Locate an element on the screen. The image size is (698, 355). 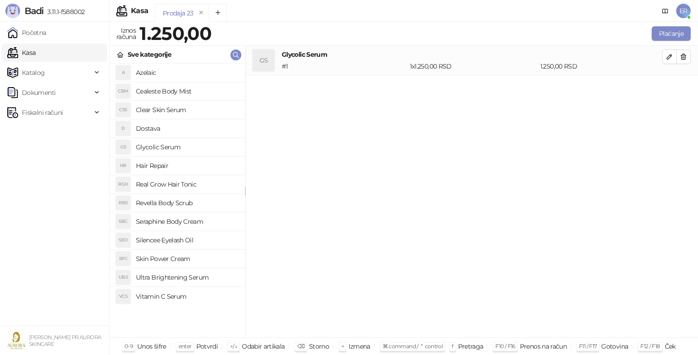
span: Katalog is located at coordinates (33, 73).